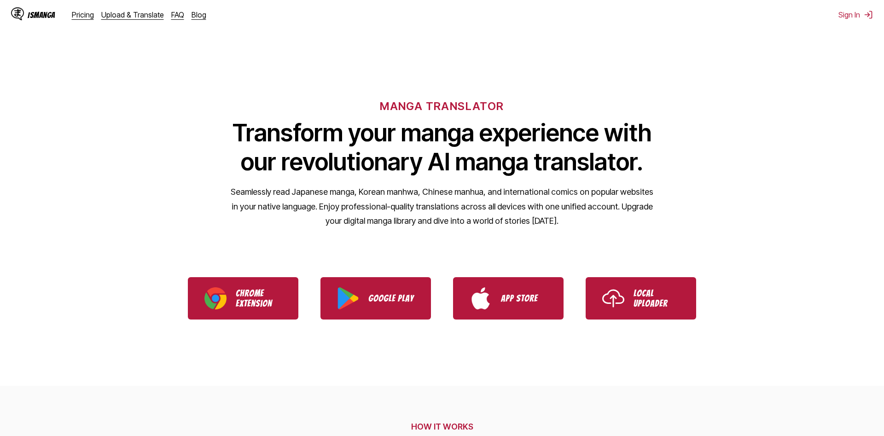 The height and width of the screenshot is (436, 884). I want to click on div: IsManga, so click(41, 15).